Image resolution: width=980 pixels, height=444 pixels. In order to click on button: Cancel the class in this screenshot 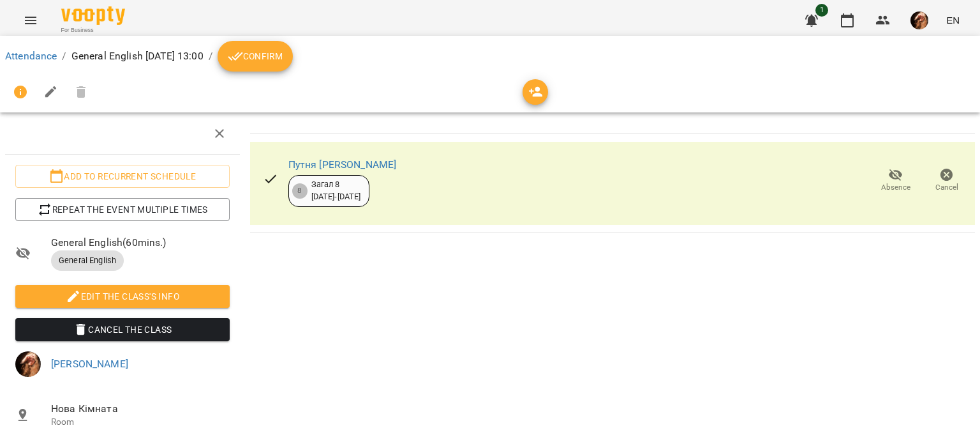, I will do `click(123, 330)`.